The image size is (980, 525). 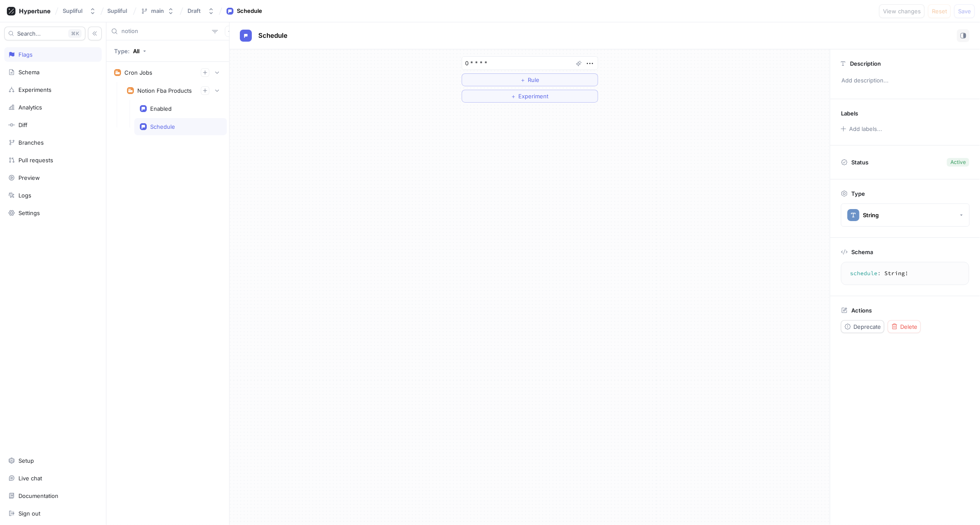 I want to click on span: Supliful, so click(x=117, y=11).